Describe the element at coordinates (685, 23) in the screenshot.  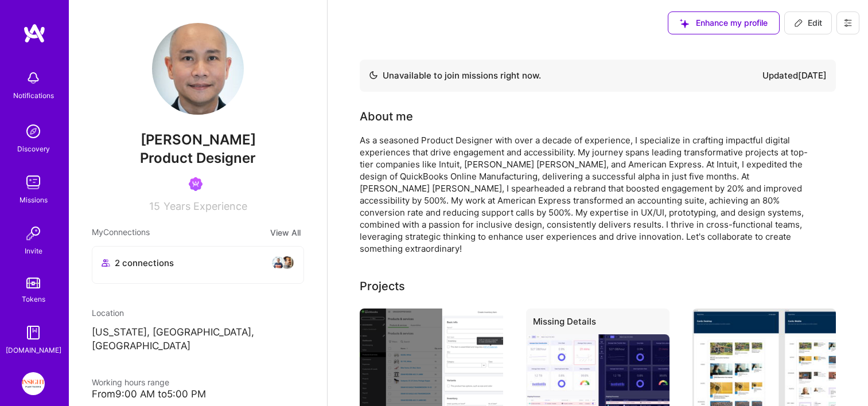
I see `i: icon SuggestedTeams` at that location.